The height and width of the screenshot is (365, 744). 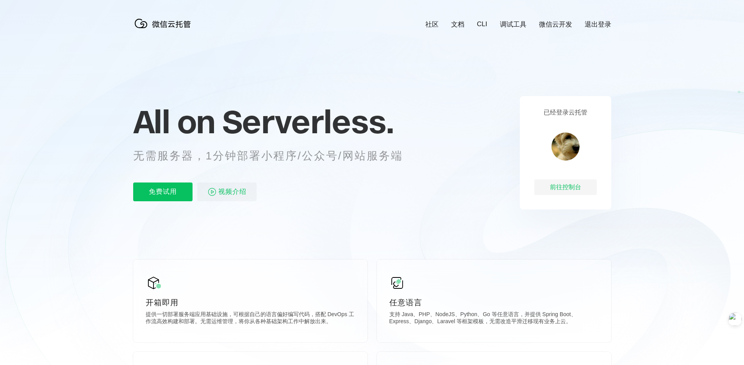 I want to click on img: 微信云托管, so click(x=164, y=23).